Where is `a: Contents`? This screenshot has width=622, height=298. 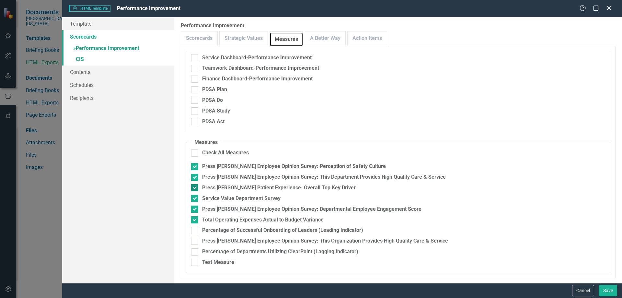
a: Contents is located at coordinates (118, 72).